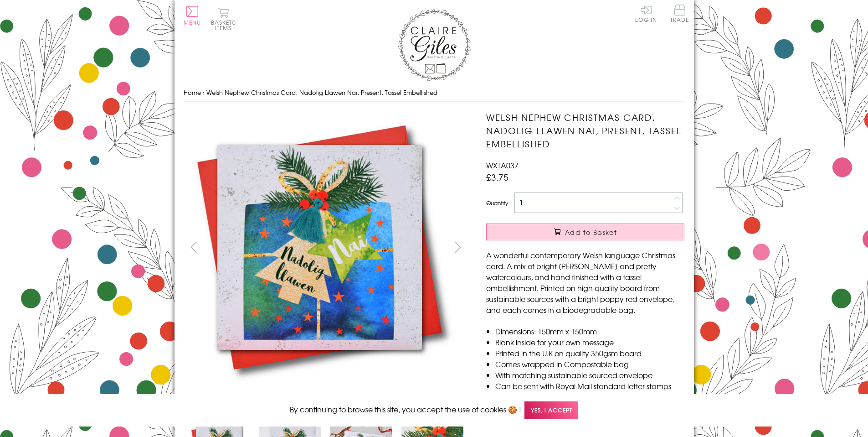  Describe the element at coordinates (585, 130) in the screenshot. I see `h1: Welsh Nephew Christmas Card, Nadolig Llawen Nai, Present, Tassel Embellished` at that location.